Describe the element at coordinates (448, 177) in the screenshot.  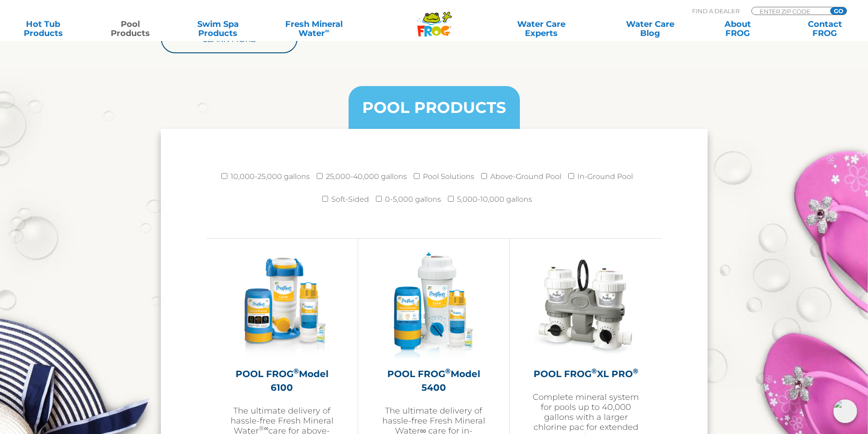
I see `label: Pool Solutions` at that location.